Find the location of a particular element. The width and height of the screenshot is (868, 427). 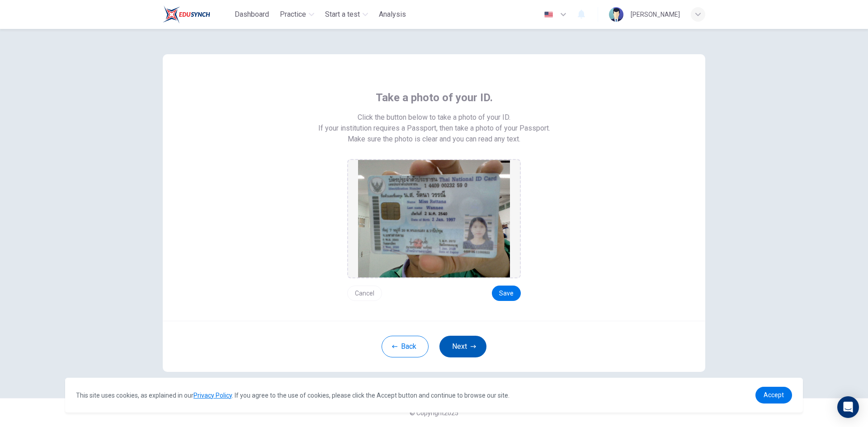

div: Open Intercom Messenger is located at coordinates (848, 407).